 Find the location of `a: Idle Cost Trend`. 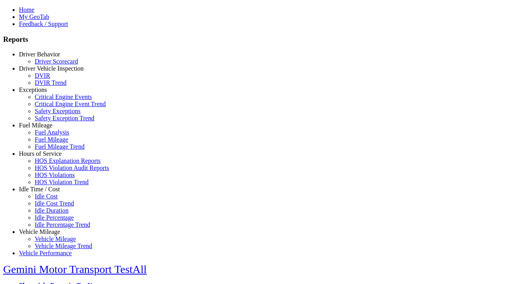

a: Idle Cost Trend is located at coordinates (54, 203).